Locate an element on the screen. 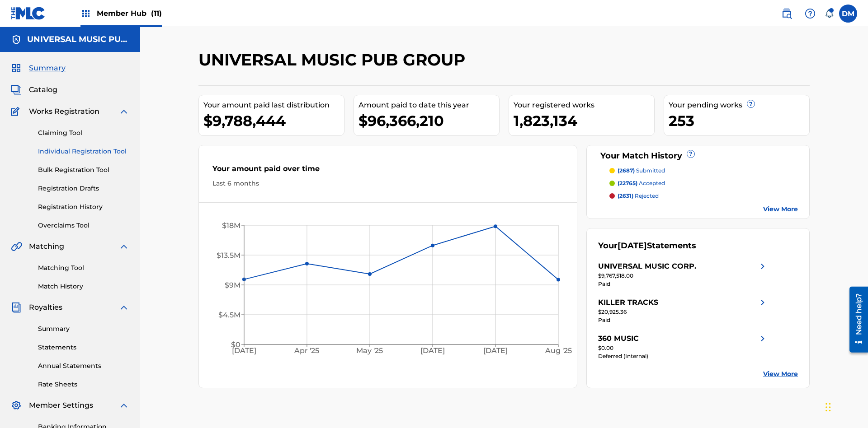 The image size is (868, 428). div: Help is located at coordinates (810, 13).